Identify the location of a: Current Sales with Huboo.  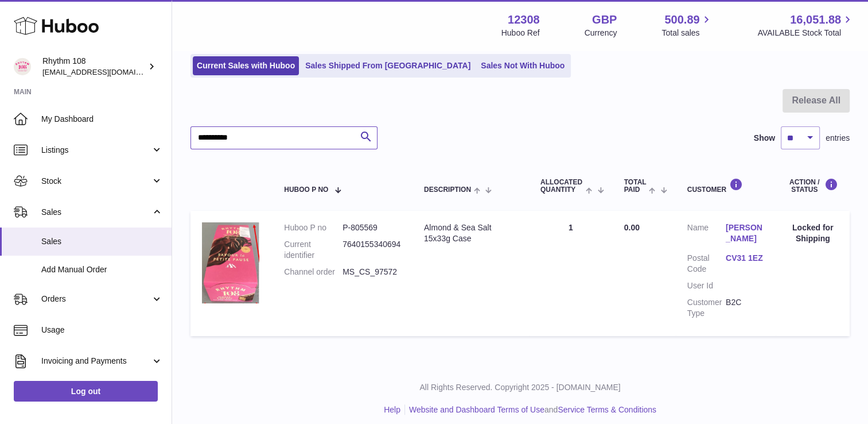
(245, 66).